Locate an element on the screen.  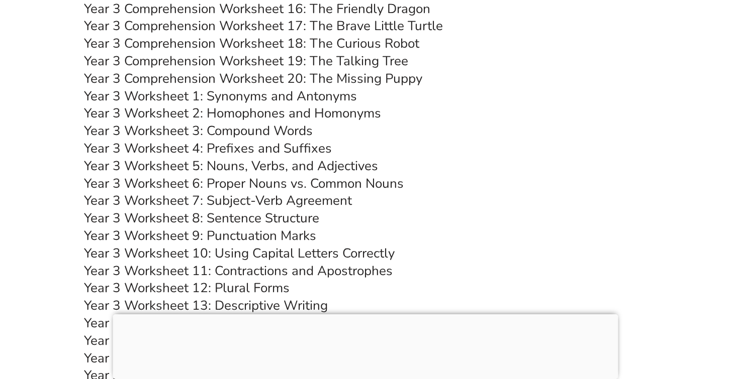
a: Year 3 Worksheet 9: Punctuation Marks is located at coordinates (200, 236).